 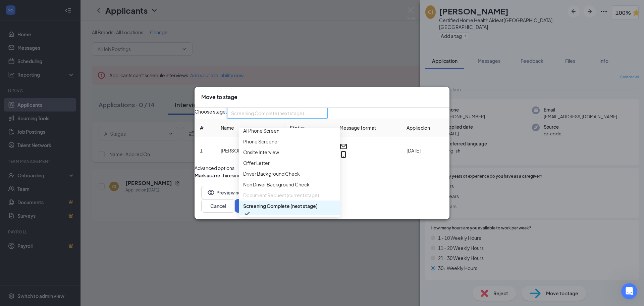 What do you see at coordinates (309, 128) in the screenshot?
I see `th: Status` at bounding box center [309, 128].